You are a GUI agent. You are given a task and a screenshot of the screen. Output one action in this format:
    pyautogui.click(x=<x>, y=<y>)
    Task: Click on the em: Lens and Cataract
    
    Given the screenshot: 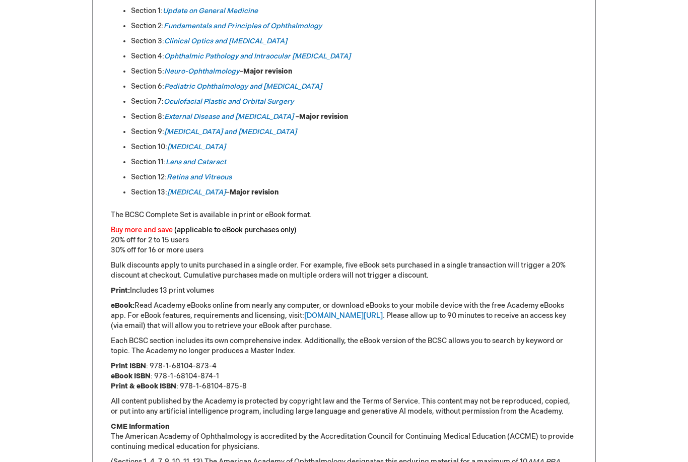 What is the action you would take?
    pyautogui.click(x=196, y=162)
    